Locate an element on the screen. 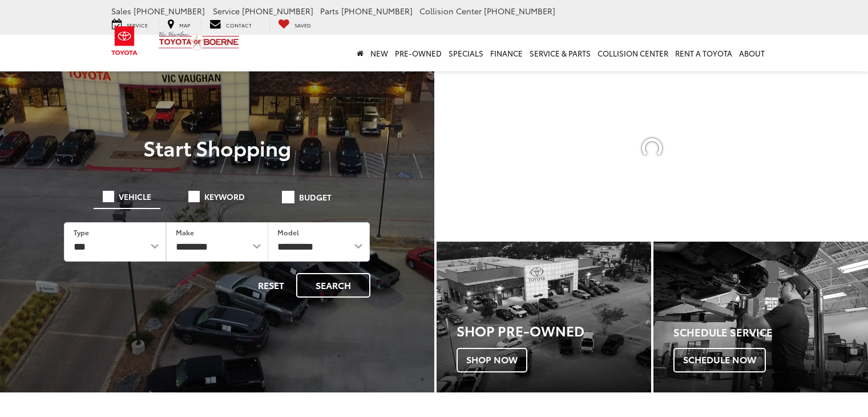 This screenshot has height=417, width=868. button: Search is located at coordinates (334, 285).